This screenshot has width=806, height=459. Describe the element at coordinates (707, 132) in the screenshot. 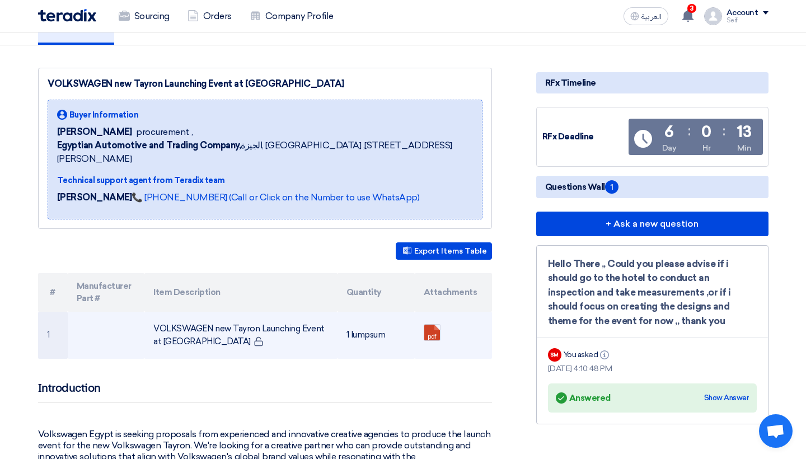

I see `div: 0` at that location.